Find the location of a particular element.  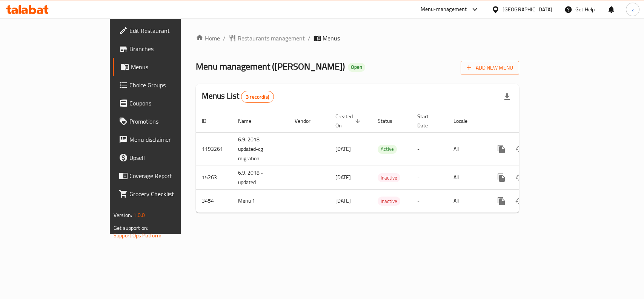

span: Edit Restaurant is located at coordinates (170, 30).